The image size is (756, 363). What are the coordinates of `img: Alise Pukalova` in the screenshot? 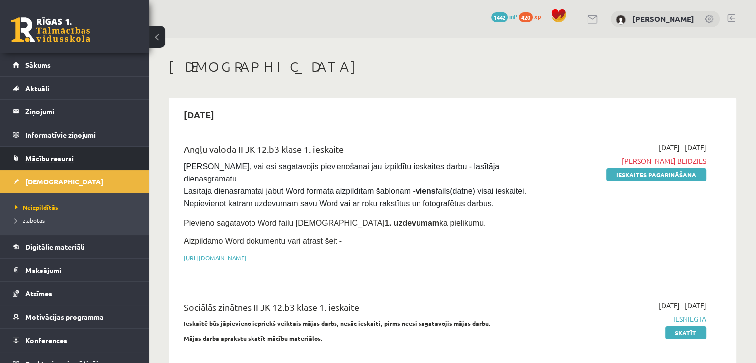 It's located at (621, 20).